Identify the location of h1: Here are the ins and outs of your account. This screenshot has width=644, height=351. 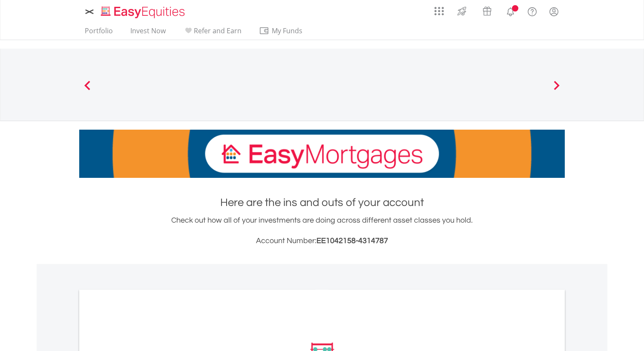
(322, 203).